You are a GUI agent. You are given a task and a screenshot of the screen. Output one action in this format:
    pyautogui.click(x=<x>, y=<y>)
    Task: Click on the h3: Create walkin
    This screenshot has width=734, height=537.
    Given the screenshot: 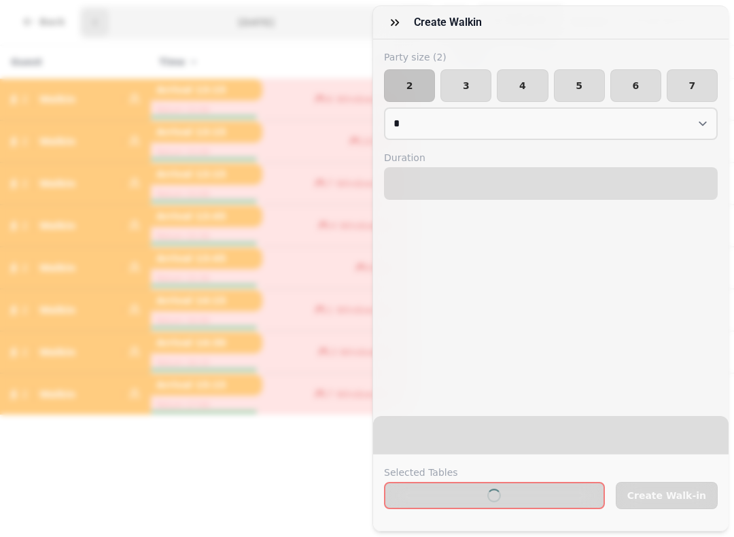 What is the action you would take?
    pyautogui.click(x=450, y=22)
    